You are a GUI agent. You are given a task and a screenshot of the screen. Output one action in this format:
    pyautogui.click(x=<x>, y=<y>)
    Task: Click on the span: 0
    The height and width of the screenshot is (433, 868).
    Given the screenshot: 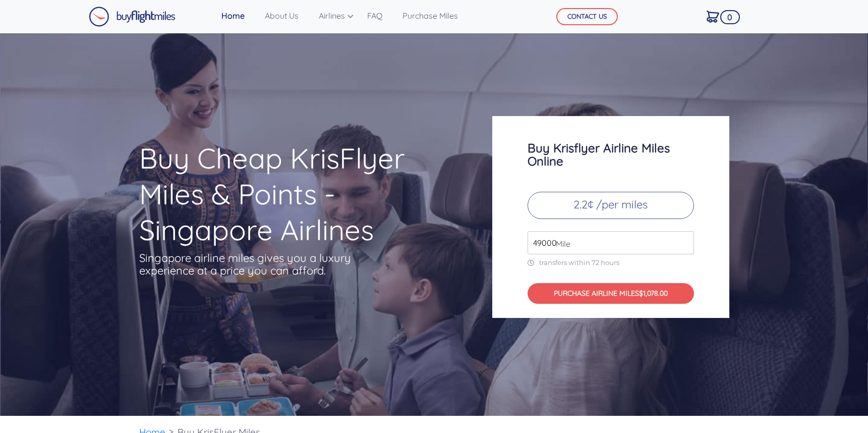 What is the action you would take?
    pyautogui.click(x=730, y=17)
    